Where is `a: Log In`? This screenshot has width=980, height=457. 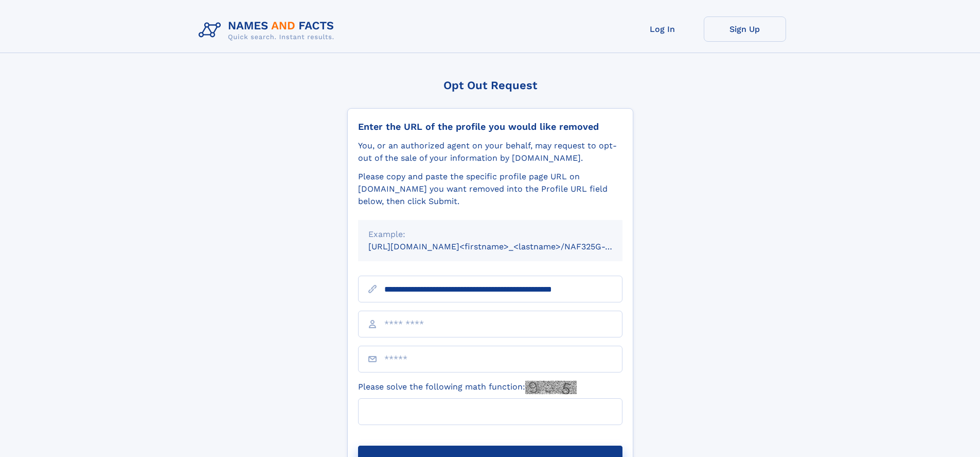
a: Log In is located at coordinates (663, 29).